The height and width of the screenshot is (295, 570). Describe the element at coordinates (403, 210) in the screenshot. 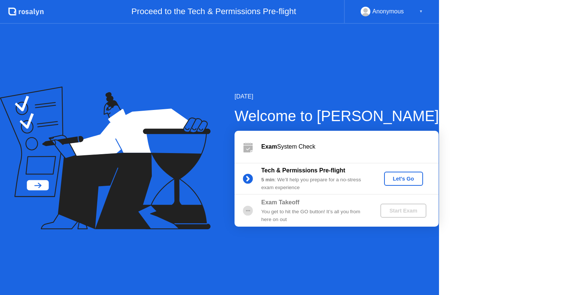

I see `button: Start Exam` at that location.